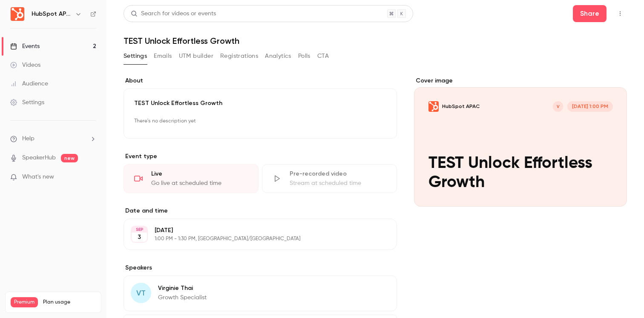  Describe the element at coordinates (323, 56) in the screenshot. I see `button: CTA` at that location.